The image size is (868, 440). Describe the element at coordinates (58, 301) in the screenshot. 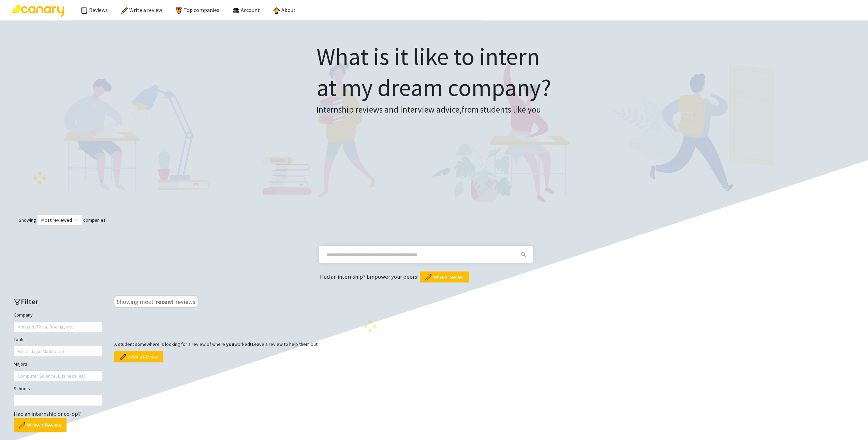

I see `h2: Filter` at that location.